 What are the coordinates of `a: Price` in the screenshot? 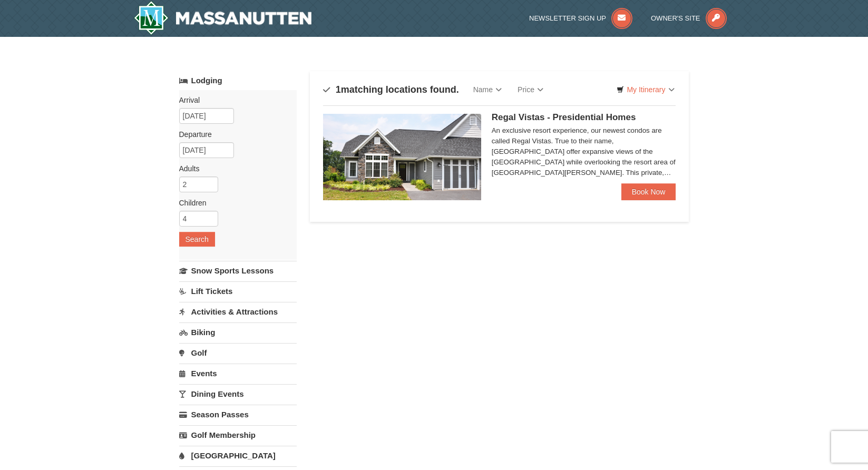 It's located at (530, 89).